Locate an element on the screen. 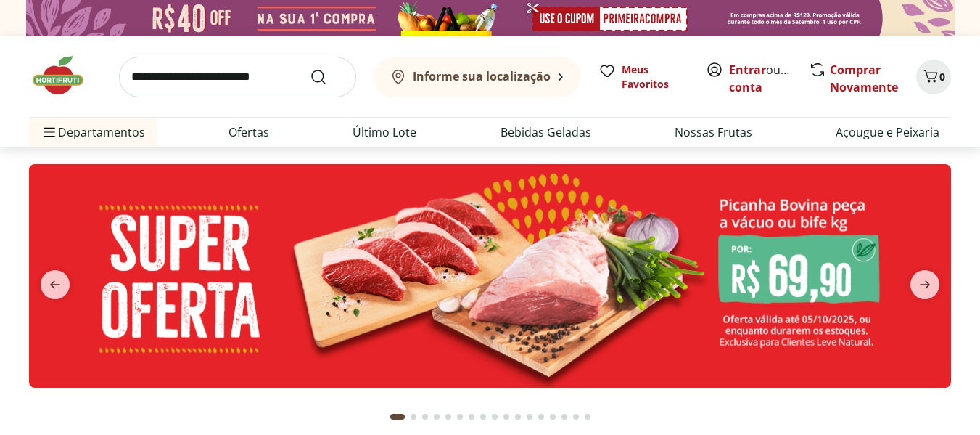  button: Go to page 10 from fs-carousel is located at coordinates (507, 417).